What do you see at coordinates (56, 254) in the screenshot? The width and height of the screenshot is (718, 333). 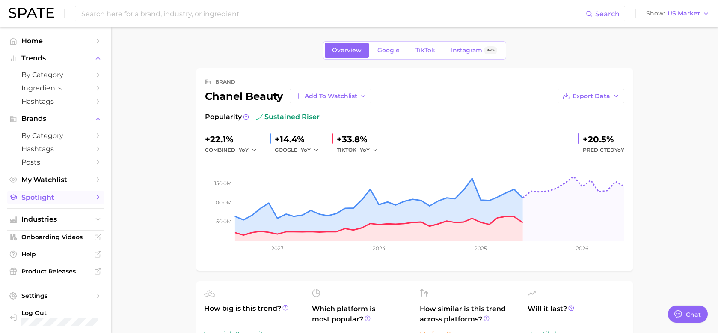 I see `a: Help` at bounding box center [56, 254].